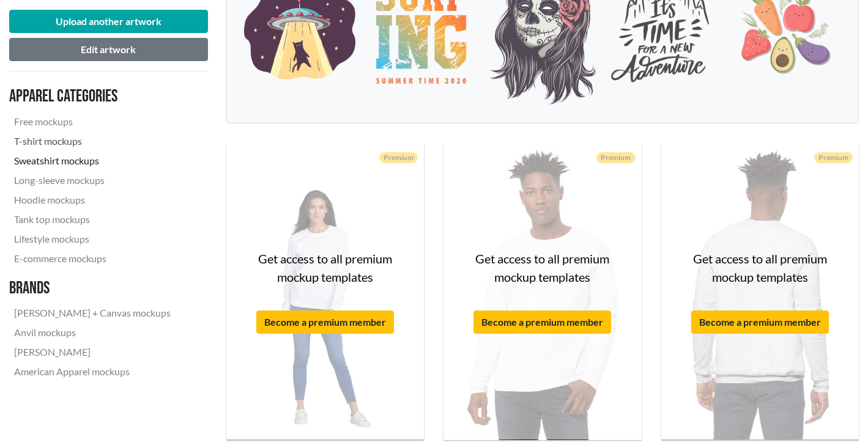 This screenshot has width=868, height=448. Describe the element at coordinates (93, 239) in the screenshot. I see `a: Lifestyle mockups` at that location.